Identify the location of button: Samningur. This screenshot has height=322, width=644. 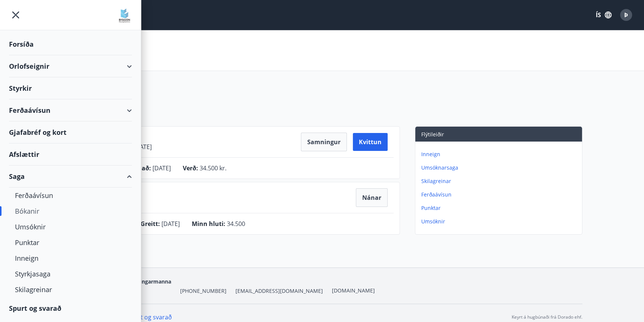
(324, 142).